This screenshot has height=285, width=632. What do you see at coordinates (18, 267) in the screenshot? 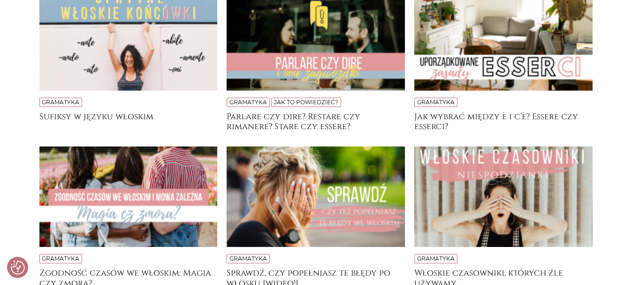
I see `img: Revisit consent button` at bounding box center [18, 267].